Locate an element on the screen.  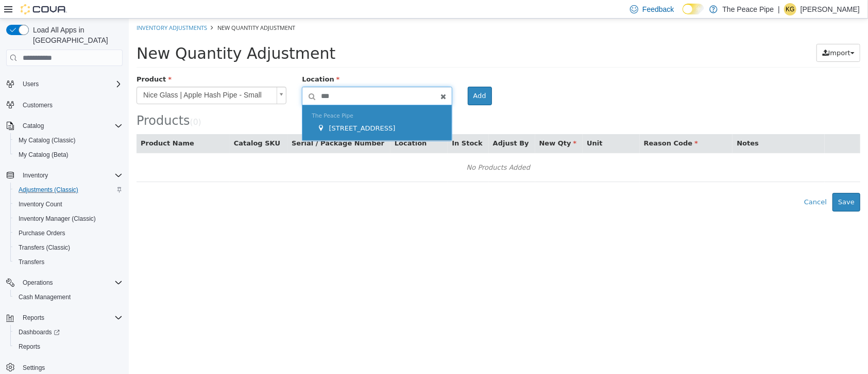
button: Serial / Package Number is located at coordinates (210, 124).